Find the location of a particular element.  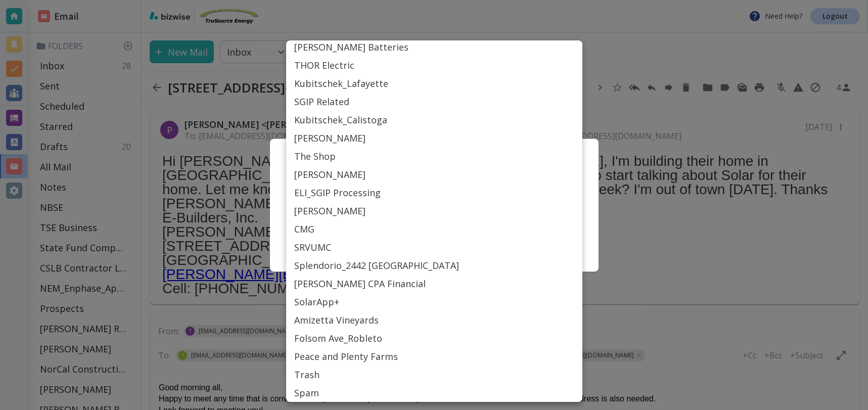

div: Good morning all, is located at coordinates (355, 18).